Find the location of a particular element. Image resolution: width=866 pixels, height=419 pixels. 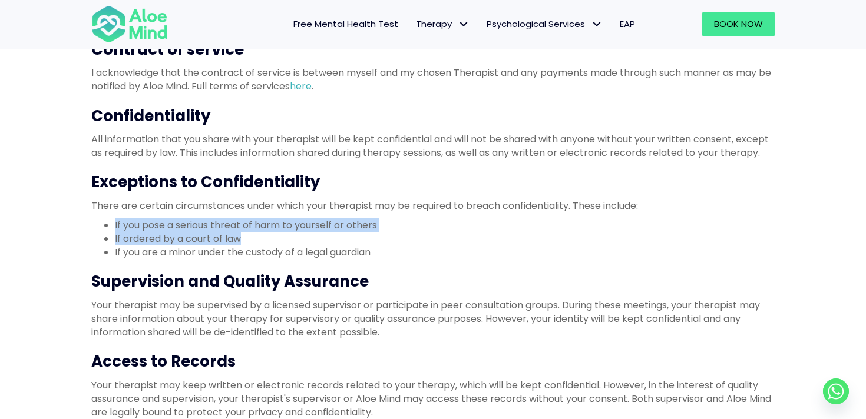

span: Free Mental Health Test is located at coordinates (346, 24).